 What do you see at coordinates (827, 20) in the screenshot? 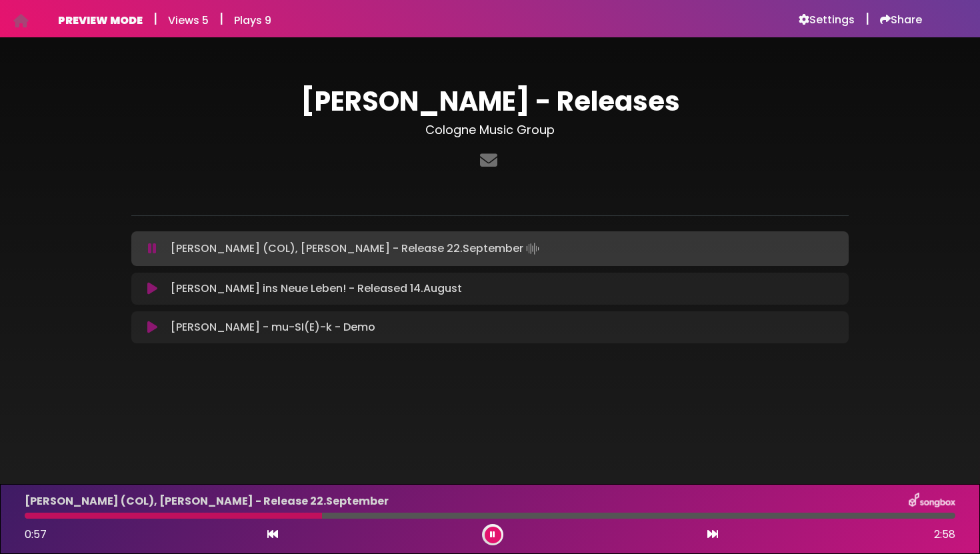
I see `a: Settings` at bounding box center [827, 20].